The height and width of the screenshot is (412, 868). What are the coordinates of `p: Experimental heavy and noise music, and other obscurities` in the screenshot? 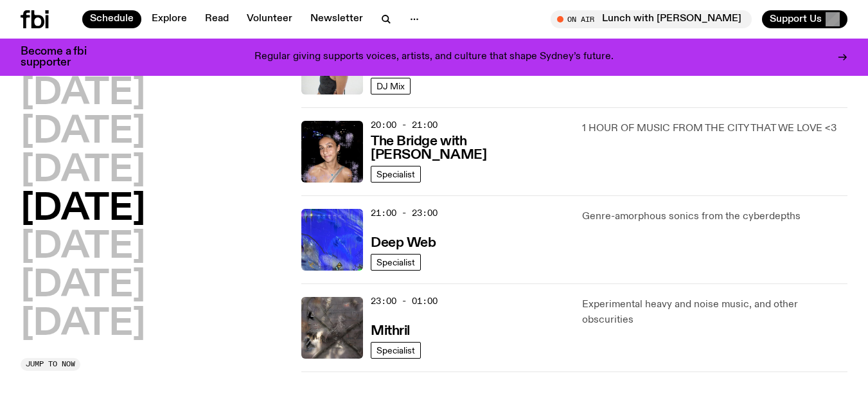 It's located at (714, 313).